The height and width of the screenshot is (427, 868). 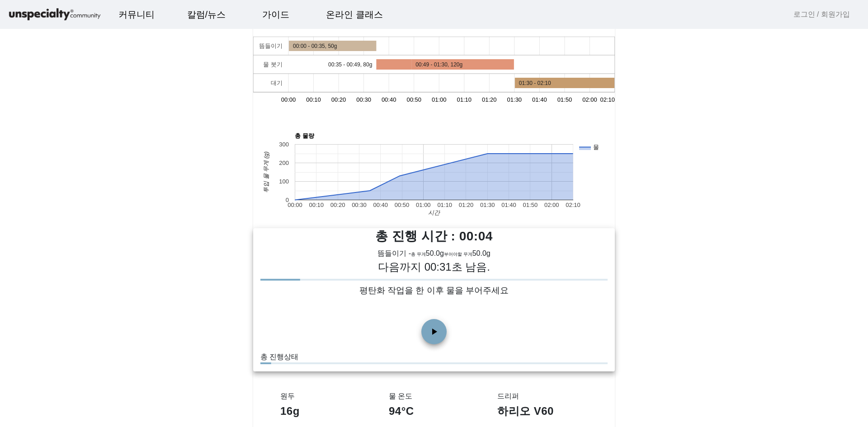 I want to click on h3: 드리퍼, so click(x=542, y=396).